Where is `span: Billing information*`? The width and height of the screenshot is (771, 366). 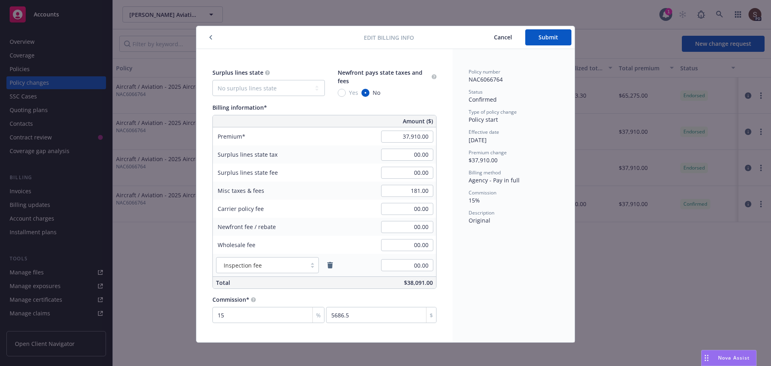
span: Billing information* is located at coordinates (240, 107).